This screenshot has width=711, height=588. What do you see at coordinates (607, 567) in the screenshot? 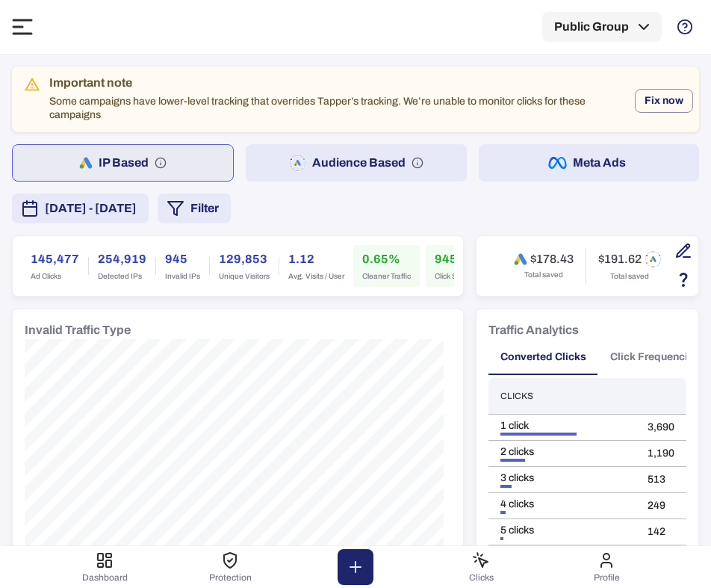
I see `button: Profile` at bounding box center [607, 567].